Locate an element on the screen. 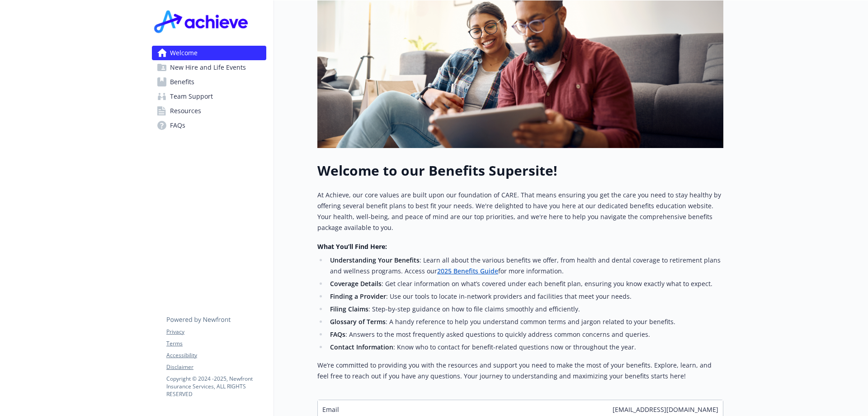  li: : Know who to contact for benefit-related questions now or throughout the year. is located at coordinates (525, 347).